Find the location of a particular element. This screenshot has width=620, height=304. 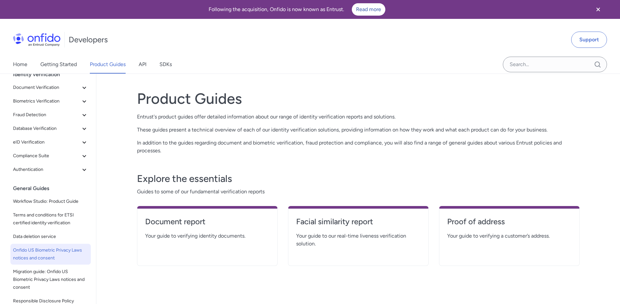

p: In addition to the guides regarding document and biometric verification, fraud protection and com... is located at coordinates (358, 147).